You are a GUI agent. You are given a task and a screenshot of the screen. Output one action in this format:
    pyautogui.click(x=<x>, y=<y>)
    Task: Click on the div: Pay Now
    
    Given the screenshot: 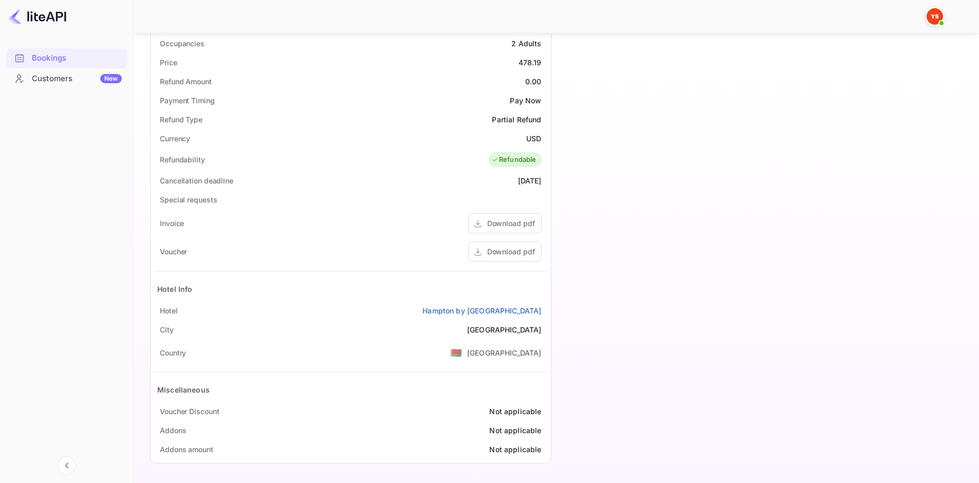 What is the action you would take?
    pyautogui.click(x=525, y=100)
    